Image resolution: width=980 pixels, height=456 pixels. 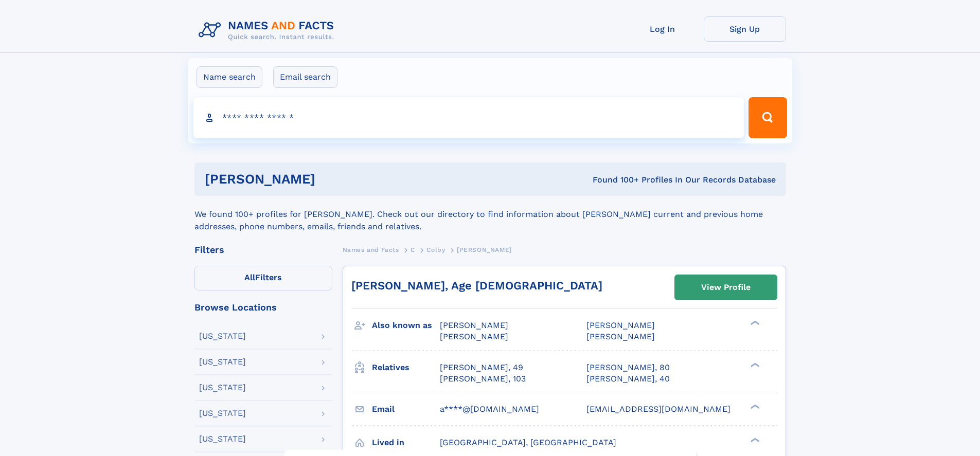 I want to click on h3: Lived in, so click(x=406, y=443).